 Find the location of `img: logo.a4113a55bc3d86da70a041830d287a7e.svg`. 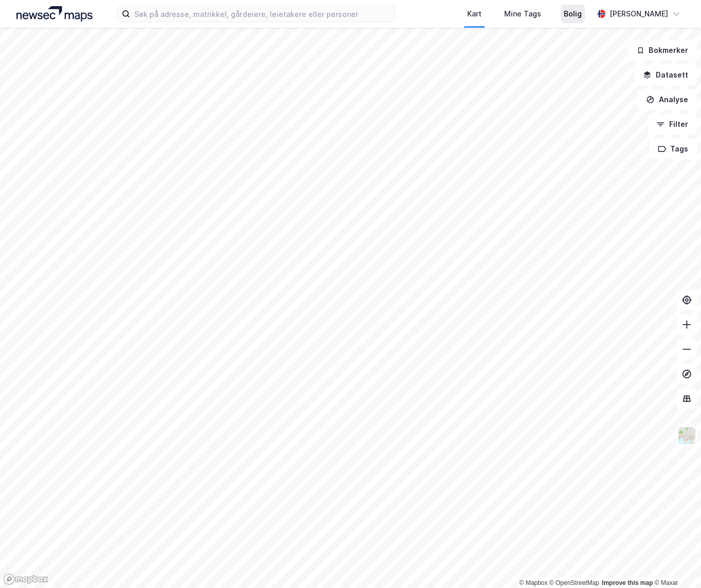

img: logo.a4113a55bc3d86da70a041830d287a7e.svg is located at coordinates (54, 14).